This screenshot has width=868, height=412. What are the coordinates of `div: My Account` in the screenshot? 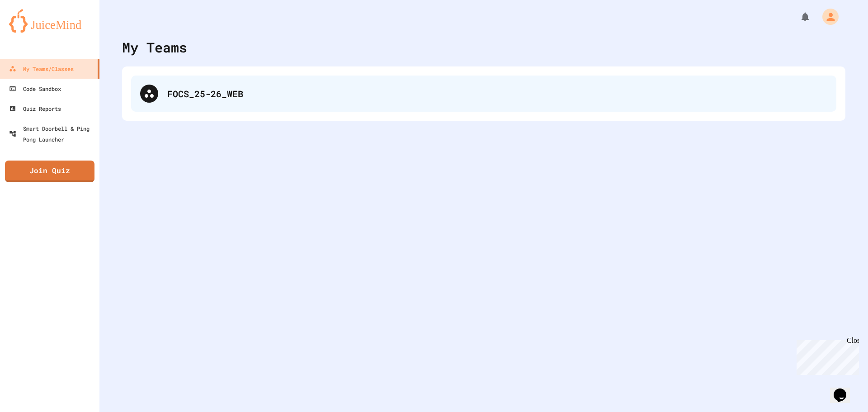 It's located at (827, 17).